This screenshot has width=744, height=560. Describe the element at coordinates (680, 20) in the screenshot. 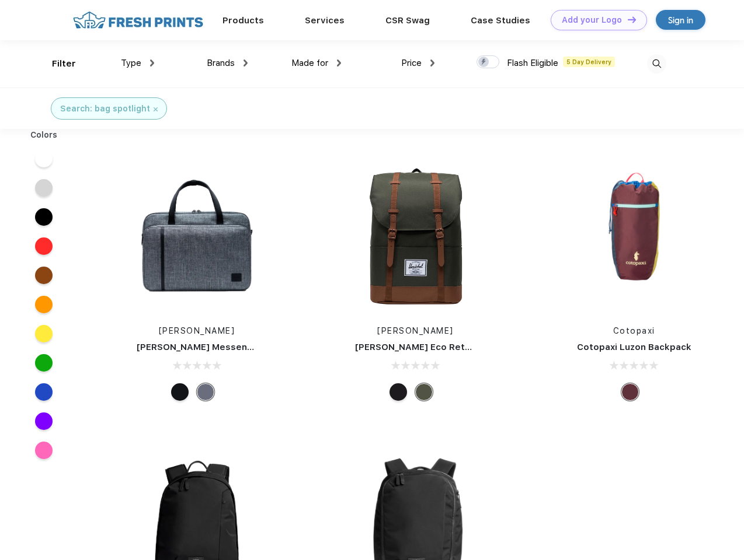

I see `a: Sign in` at that location.